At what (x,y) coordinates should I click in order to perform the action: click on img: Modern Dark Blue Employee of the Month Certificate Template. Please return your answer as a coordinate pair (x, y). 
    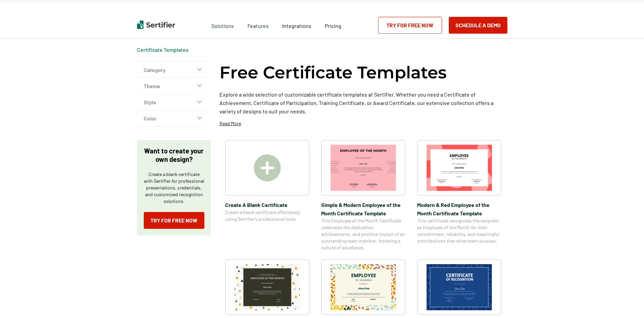
    Looking at the image, I should click on (459, 287).